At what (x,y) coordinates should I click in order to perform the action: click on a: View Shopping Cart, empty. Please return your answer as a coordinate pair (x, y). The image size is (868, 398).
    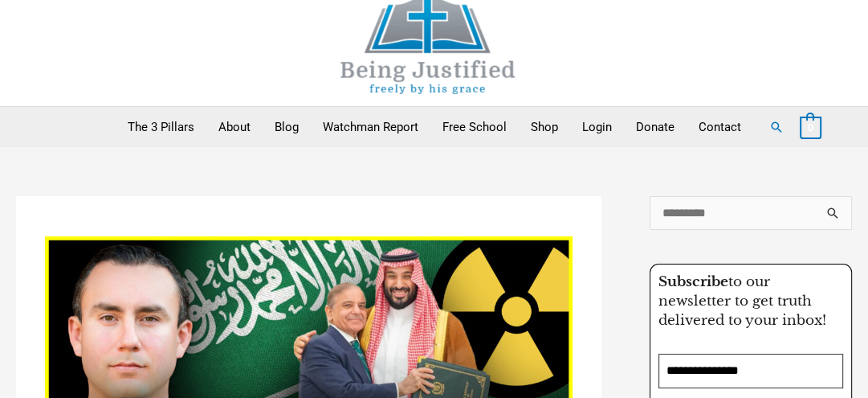
    Looking at the image, I should click on (811, 127).